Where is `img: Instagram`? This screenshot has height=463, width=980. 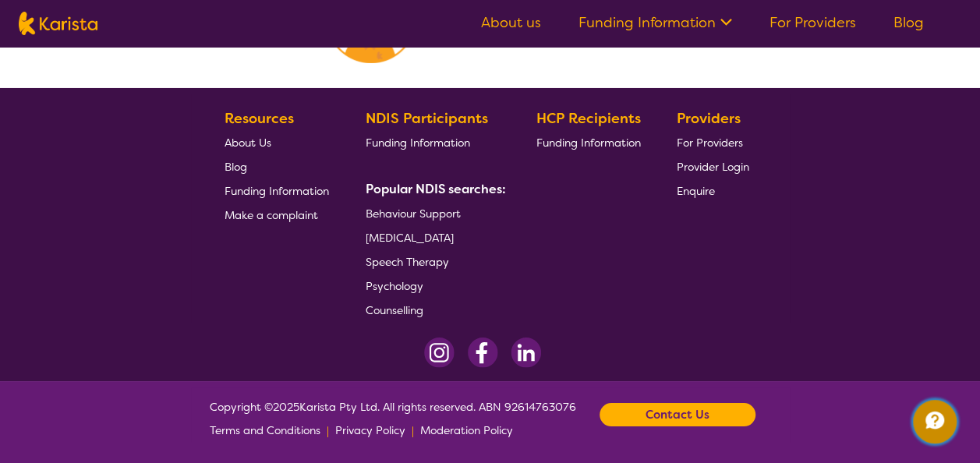 img: Instagram is located at coordinates (439, 353).